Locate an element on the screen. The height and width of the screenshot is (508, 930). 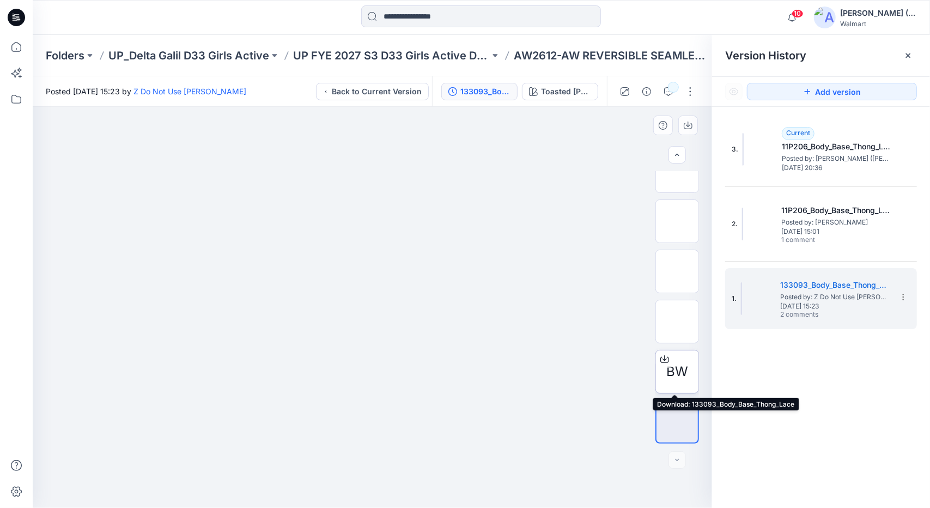
span: Current is located at coordinates (798, 132).